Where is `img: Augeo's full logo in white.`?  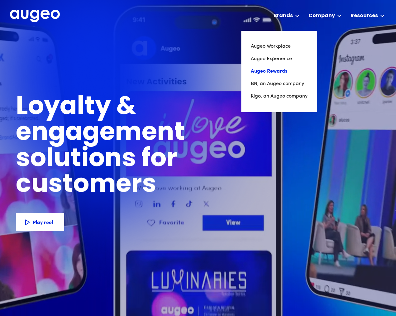 img: Augeo's full logo in white. is located at coordinates (35, 16).